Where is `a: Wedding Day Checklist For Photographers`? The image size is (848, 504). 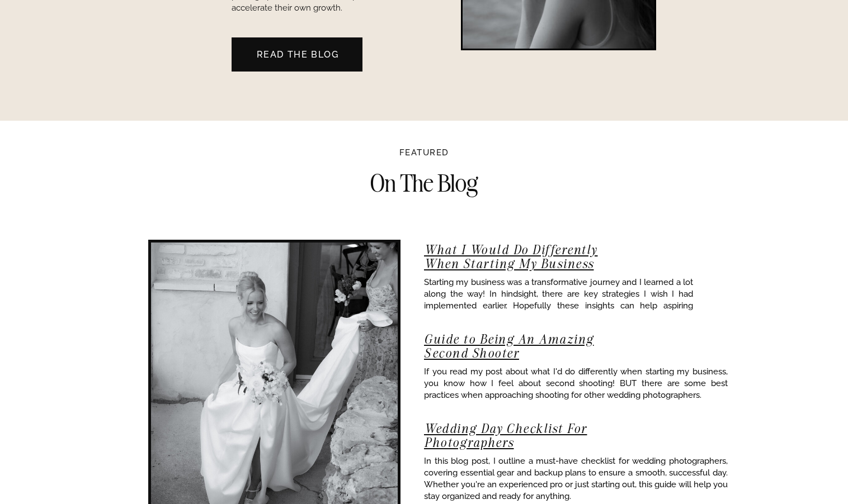 a: Wedding Day Checklist For Photographers is located at coordinates (506, 436).